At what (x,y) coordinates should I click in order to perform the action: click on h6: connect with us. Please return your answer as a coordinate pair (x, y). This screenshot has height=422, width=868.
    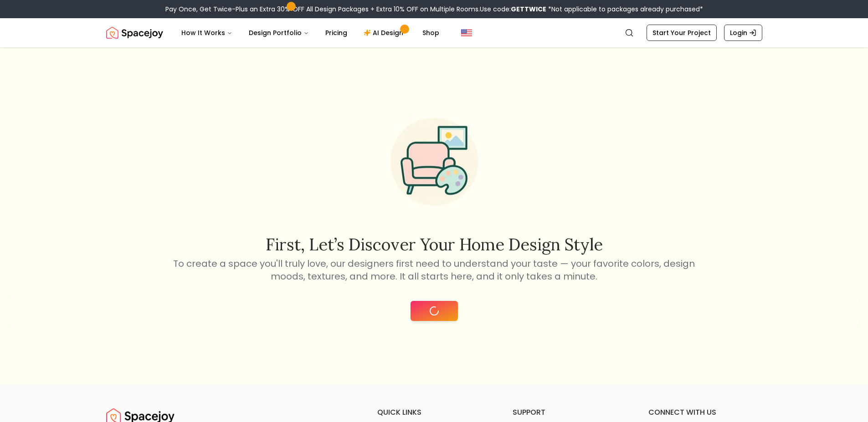
    Looking at the image, I should click on (705, 412).